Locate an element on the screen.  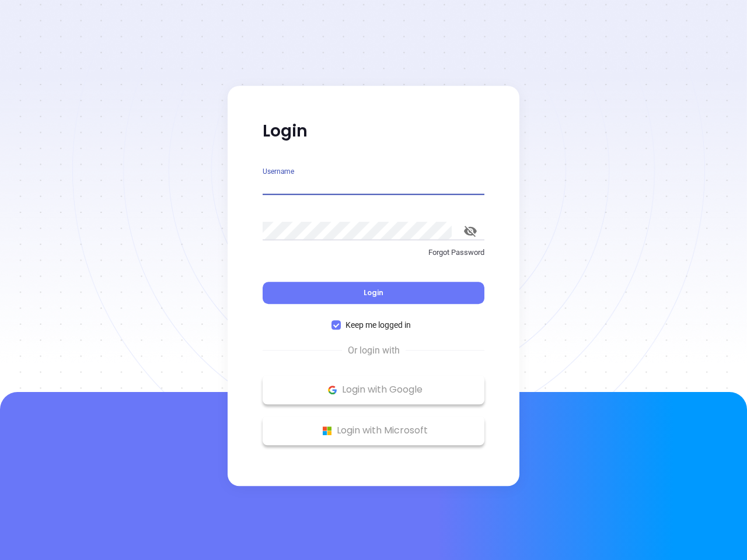
p: Login with Google is located at coordinates (374, 390).